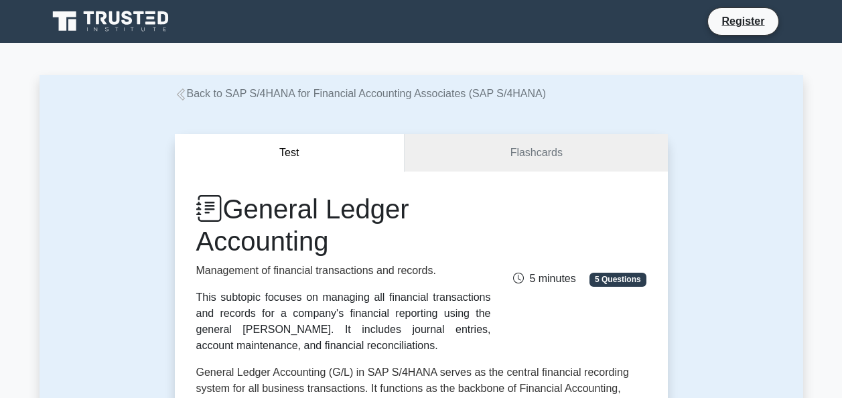 The image size is (842, 398). I want to click on a: Back to SAP S/4HANA for Financial Accounting Associates (SAP S/4HANA), so click(361, 93).